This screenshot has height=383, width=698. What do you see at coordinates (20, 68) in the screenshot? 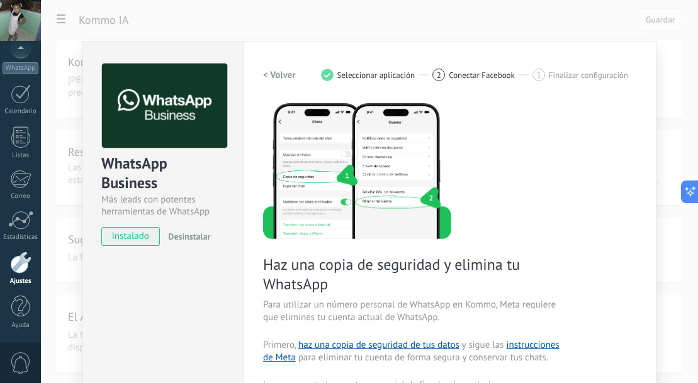
I see `div: WhatsApp` at bounding box center [20, 68].